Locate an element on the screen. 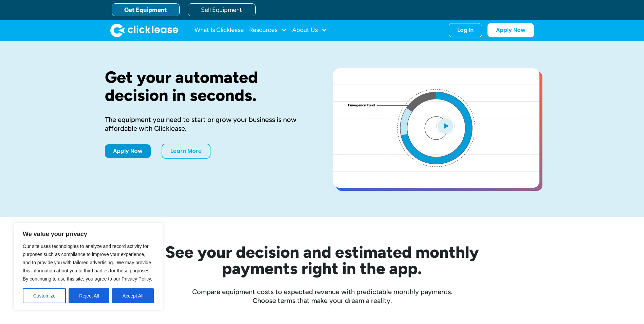 This screenshot has width=644, height=324. div: Compare equipment costs to expected revenue with predictable monthly payments. Choose terms that ... is located at coordinates (322, 296).